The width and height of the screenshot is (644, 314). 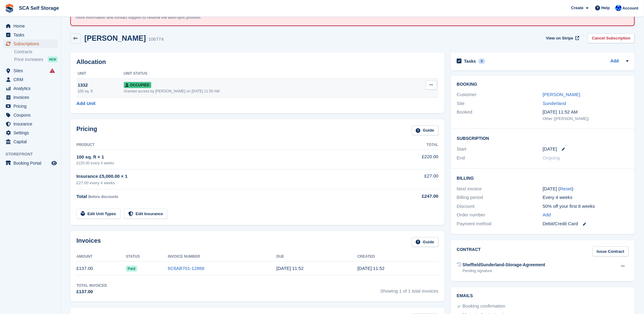 I want to click on div: Customer, so click(x=500, y=94).